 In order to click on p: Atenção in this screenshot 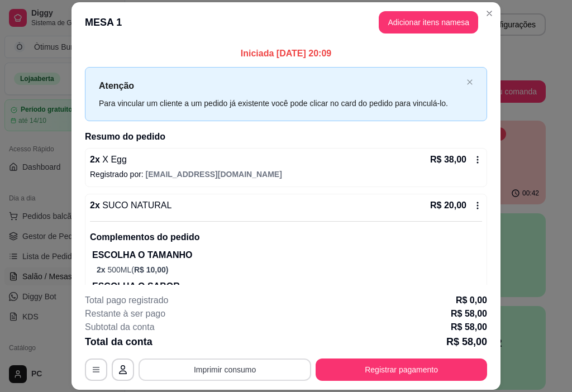, I will do `click(281, 85)`.